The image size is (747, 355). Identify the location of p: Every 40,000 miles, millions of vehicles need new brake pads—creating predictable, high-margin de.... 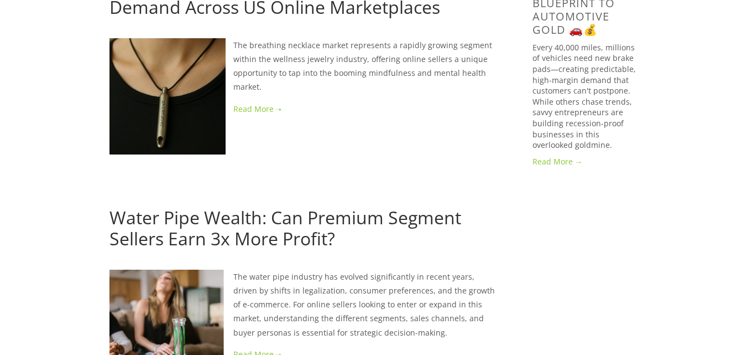
(585, 96).